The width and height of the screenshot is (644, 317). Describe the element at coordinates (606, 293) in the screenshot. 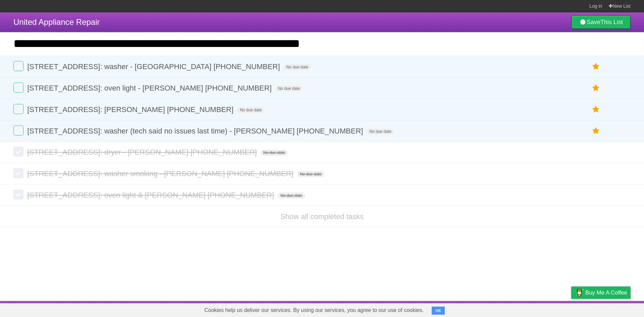

I see `span: Buy me a coffee` at that location.